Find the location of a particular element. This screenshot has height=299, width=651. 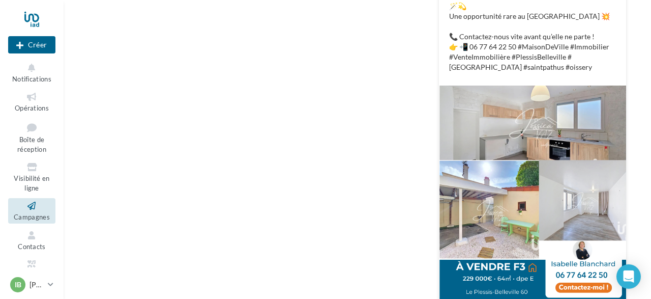

span: Opérations is located at coordinates (32, 108).